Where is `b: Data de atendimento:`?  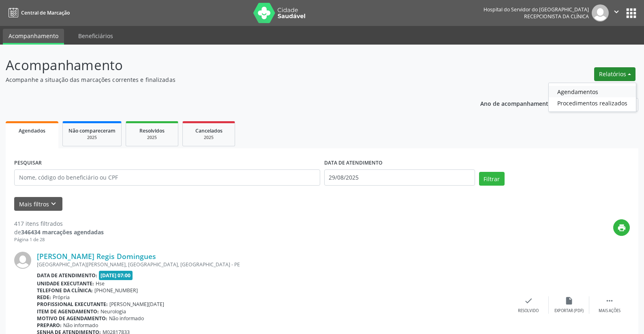
b: Data de atendimento: is located at coordinates (67, 275).